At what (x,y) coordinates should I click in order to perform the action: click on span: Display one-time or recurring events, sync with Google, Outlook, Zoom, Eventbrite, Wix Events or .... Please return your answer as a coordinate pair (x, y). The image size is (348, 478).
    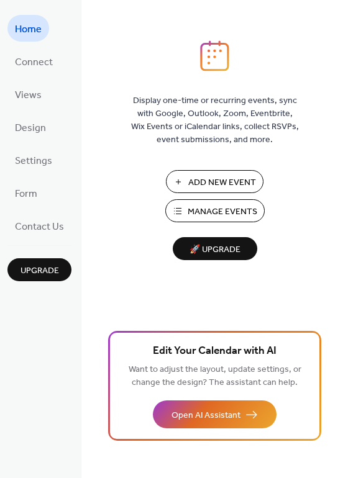
    Looking at the image, I should click on (215, 120).